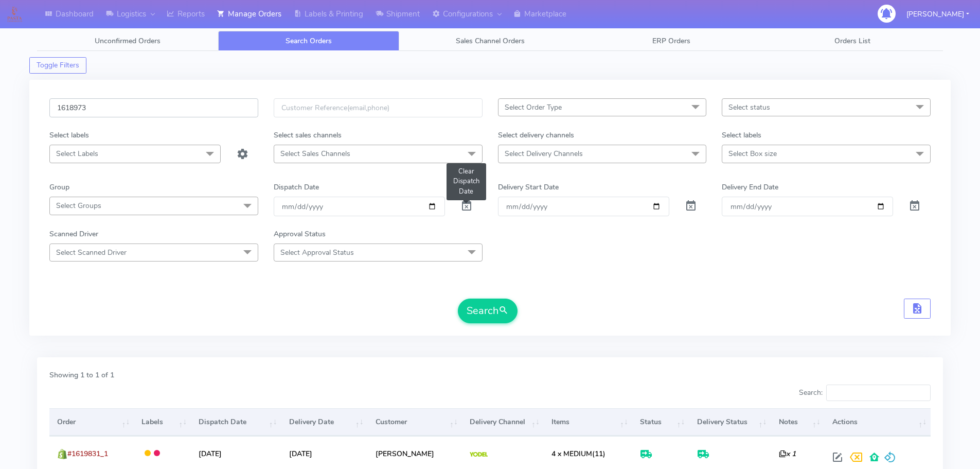 This screenshot has height=469, width=980. I want to click on th: Labels: activate to sort column ascending, so click(162, 422).